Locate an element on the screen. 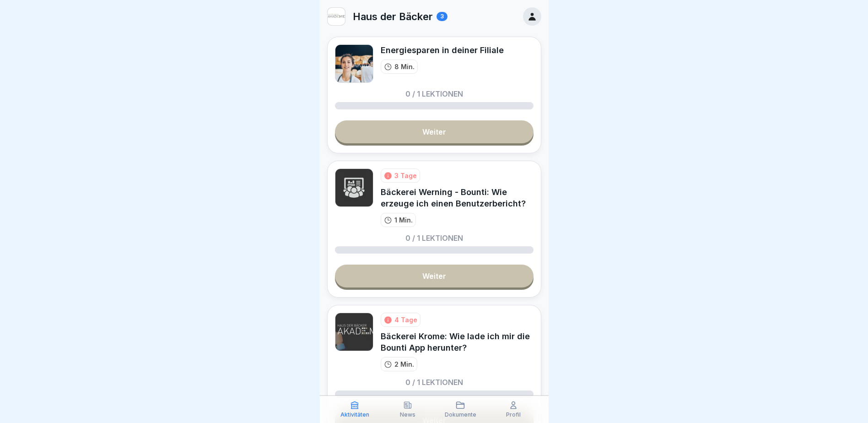 The image size is (868, 423). p: News is located at coordinates (408, 415).